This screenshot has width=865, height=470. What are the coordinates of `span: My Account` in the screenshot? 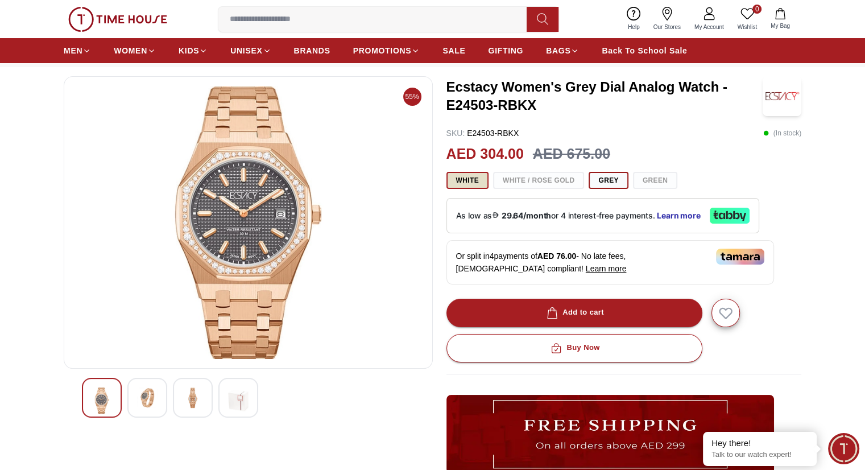 It's located at (709, 27).